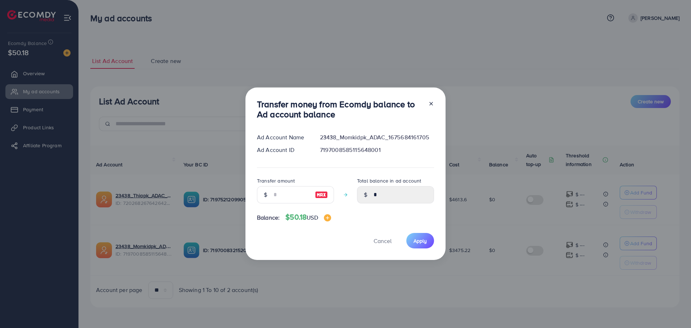 The height and width of the screenshot is (328, 691). What do you see at coordinates (308, 217) in the screenshot?
I see `h4: $50.18` at bounding box center [308, 217].